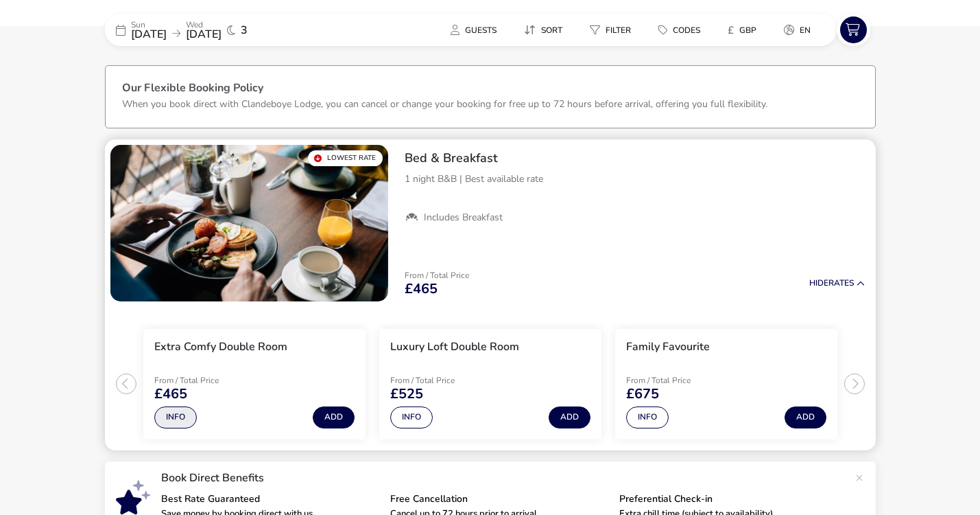 The image size is (980, 515). What do you see at coordinates (248, 223) in the screenshot?
I see `div: 1 / 1` at bounding box center [248, 223].